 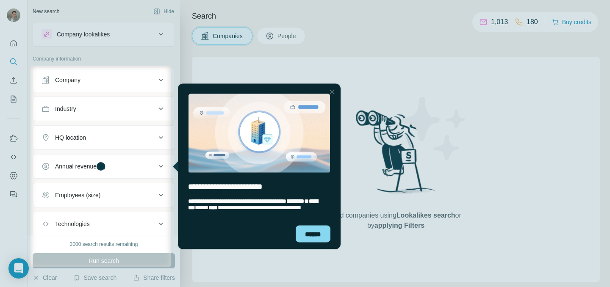 I want to click on button: Technologies, so click(x=104, y=224).